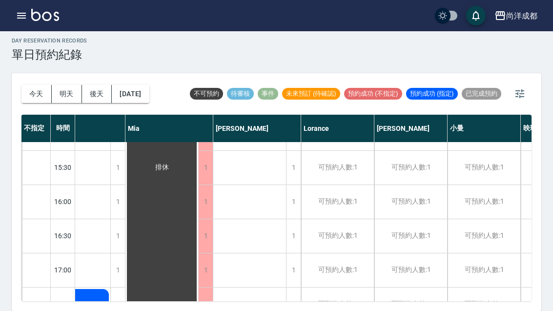  I want to click on div: 17:00, so click(63, 270).